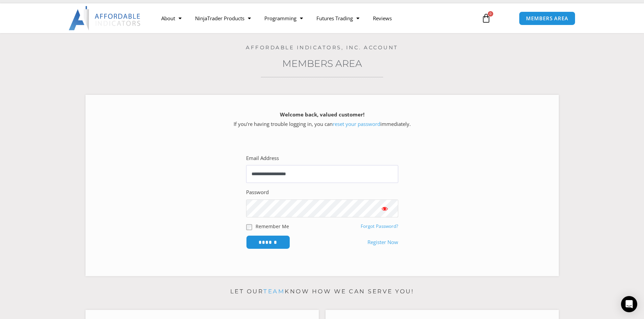  What do you see at coordinates (491, 14) in the screenshot?
I see `span: 0` at bounding box center [491, 14].